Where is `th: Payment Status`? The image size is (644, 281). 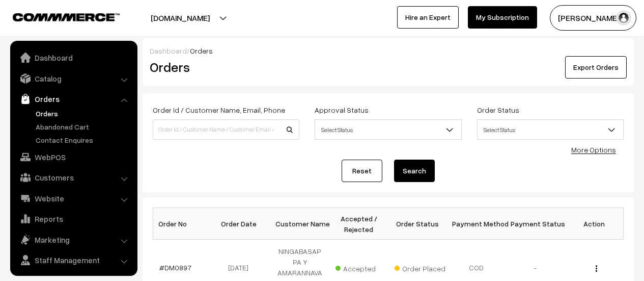 th: Payment Status is located at coordinates (535, 223).